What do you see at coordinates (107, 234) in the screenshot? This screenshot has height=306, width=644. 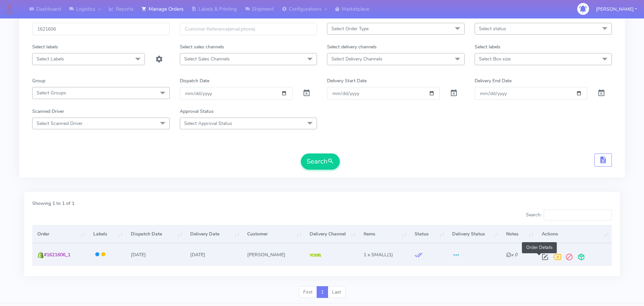 I see `th: Labels: activate to sort column ascending` at bounding box center [107, 234].